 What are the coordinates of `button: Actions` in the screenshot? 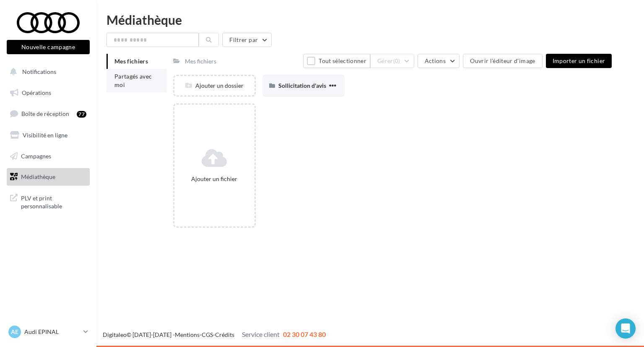 It's located at (439, 61).